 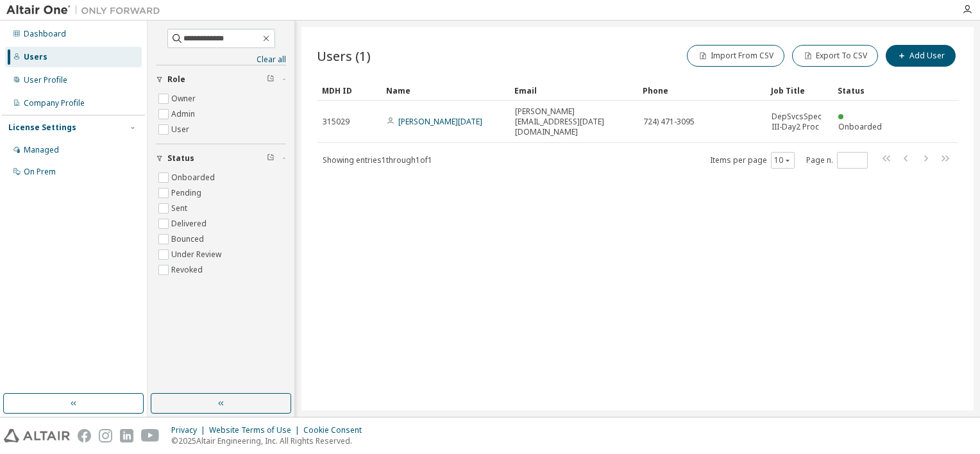 What do you see at coordinates (669, 122) in the screenshot?
I see `span: 724) 471-3095` at bounding box center [669, 122].